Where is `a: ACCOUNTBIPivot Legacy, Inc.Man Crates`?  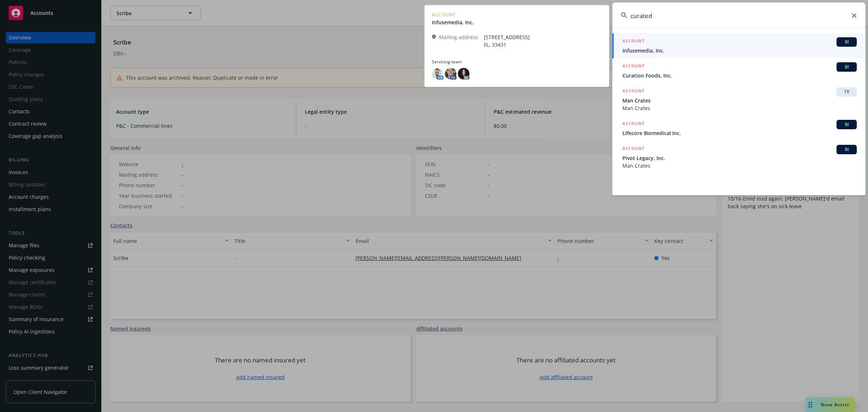 a: ACCOUNTBIPivot Legacy, Inc.Man Crates is located at coordinates (739, 157).